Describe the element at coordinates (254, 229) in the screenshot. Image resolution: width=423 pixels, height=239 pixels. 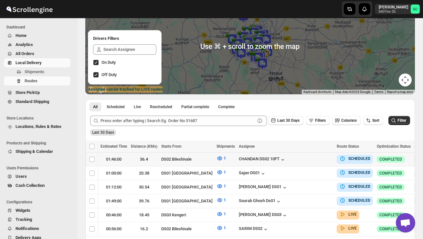
I see `button: SARIM DS02` at that location.